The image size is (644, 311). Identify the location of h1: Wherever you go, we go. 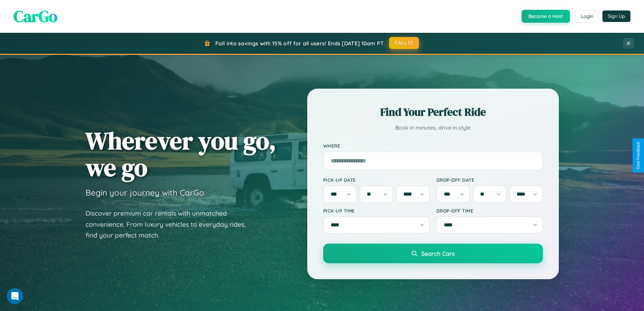
(181, 154).